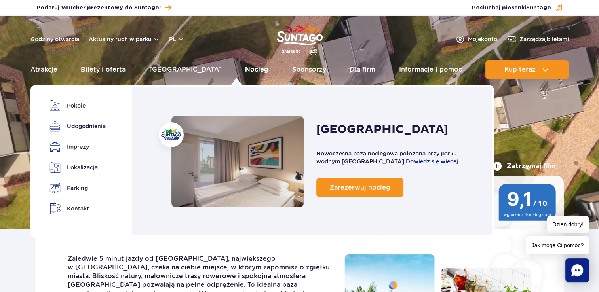 The height and width of the screenshot is (292, 599). What do you see at coordinates (568, 225) in the screenshot?
I see `span: Dzień dobry!` at bounding box center [568, 225].